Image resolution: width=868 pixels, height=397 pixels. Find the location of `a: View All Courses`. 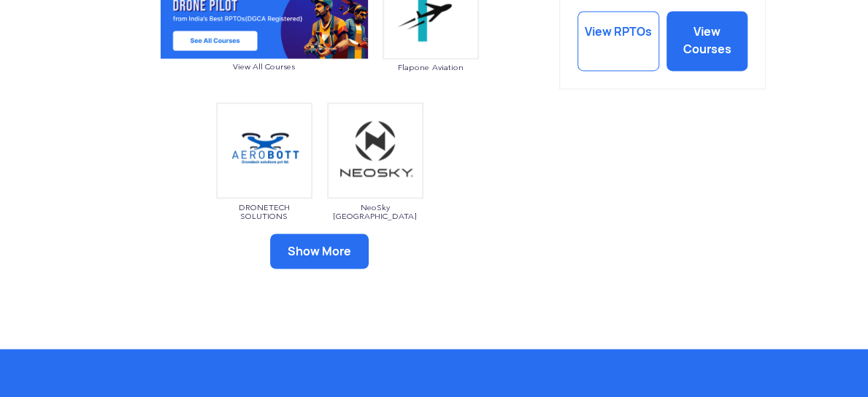

a: View All Courses is located at coordinates (265, 37).